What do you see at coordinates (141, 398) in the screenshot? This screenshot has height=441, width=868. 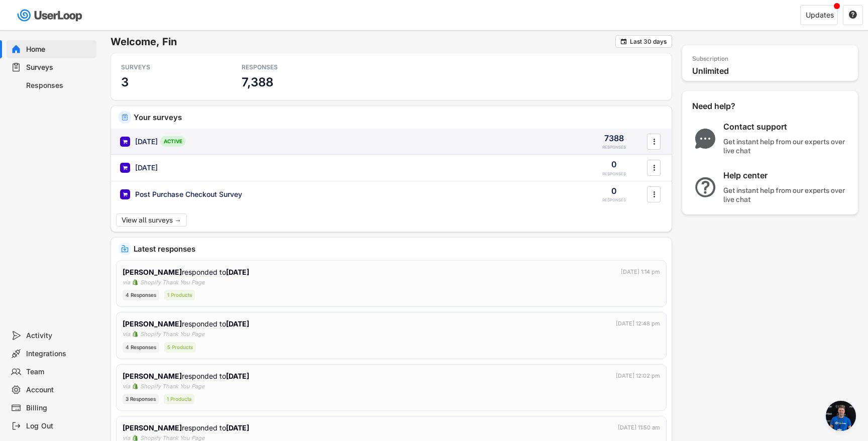 I see `div: 3 Responses` at bounding box center [141, 398].